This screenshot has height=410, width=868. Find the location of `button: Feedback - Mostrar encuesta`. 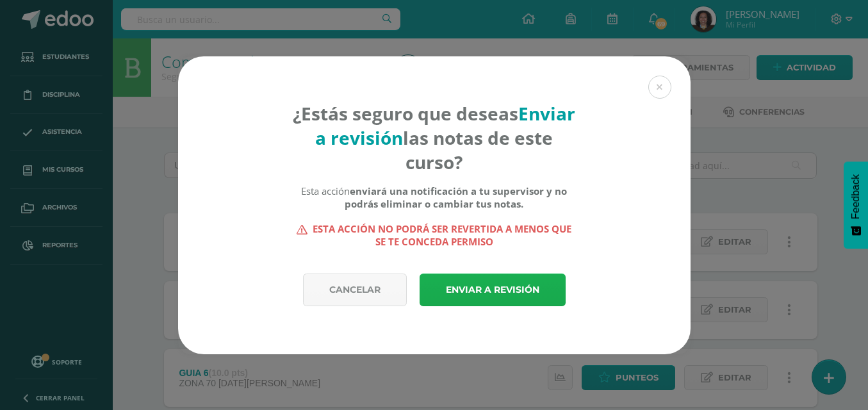

button: Feedback - Mostrar encuesta is located at coordinates (856, 205).